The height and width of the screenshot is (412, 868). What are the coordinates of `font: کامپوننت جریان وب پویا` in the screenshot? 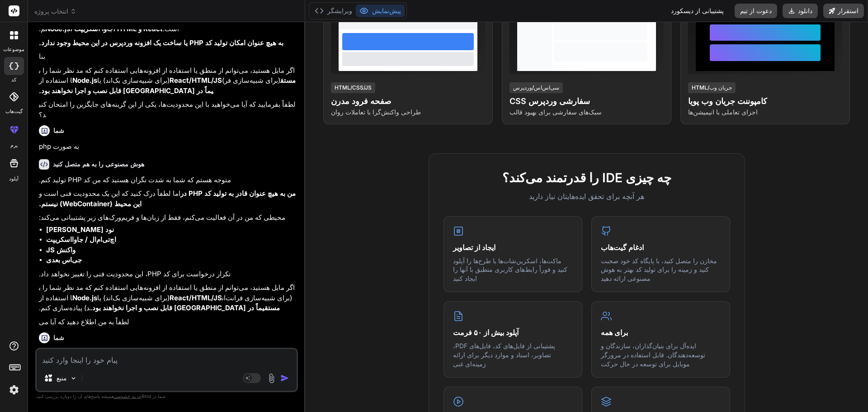 It's located at (728, 101).